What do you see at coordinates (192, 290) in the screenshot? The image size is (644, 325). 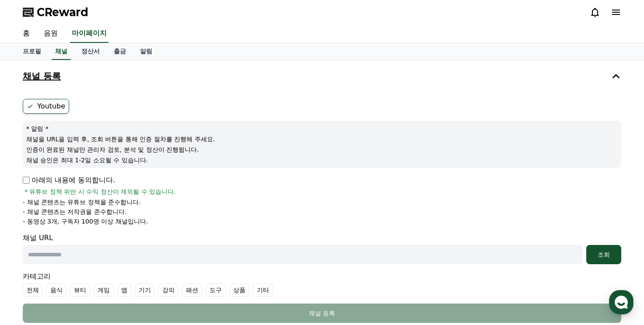 I see `label: 패션` at bounding box center [192, 290].